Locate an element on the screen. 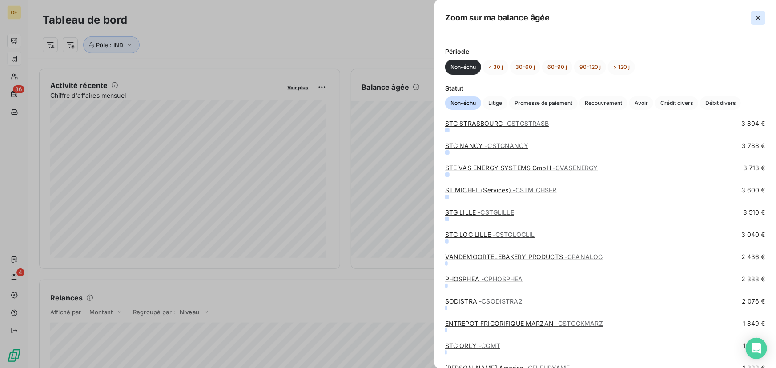  span: 3 600 € is located at coordinates (754, 190).